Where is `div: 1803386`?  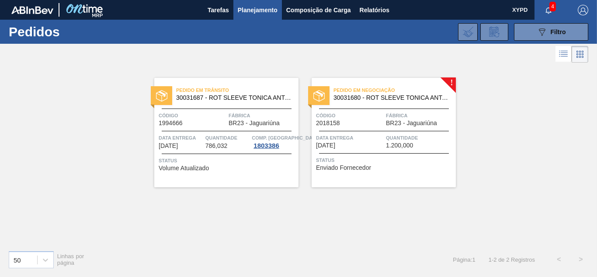 div: 1803386 is located at coordinates (266, 146).